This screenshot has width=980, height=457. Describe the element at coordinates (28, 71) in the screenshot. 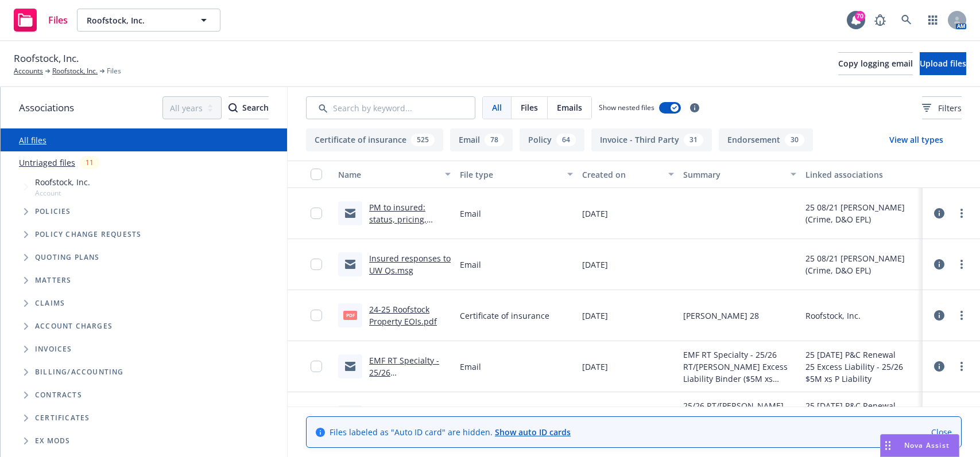

I see `a: Accounts` at that location.